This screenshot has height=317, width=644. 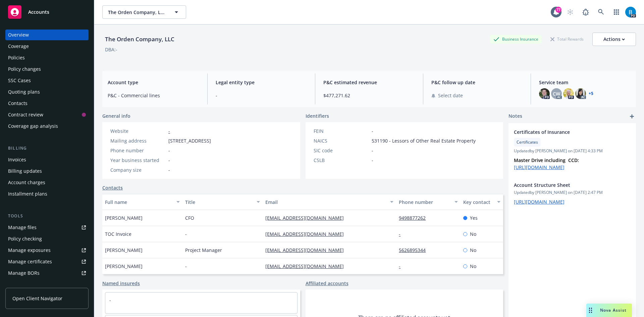 I want to click on div: Contract review, so click(x=26, y=115).